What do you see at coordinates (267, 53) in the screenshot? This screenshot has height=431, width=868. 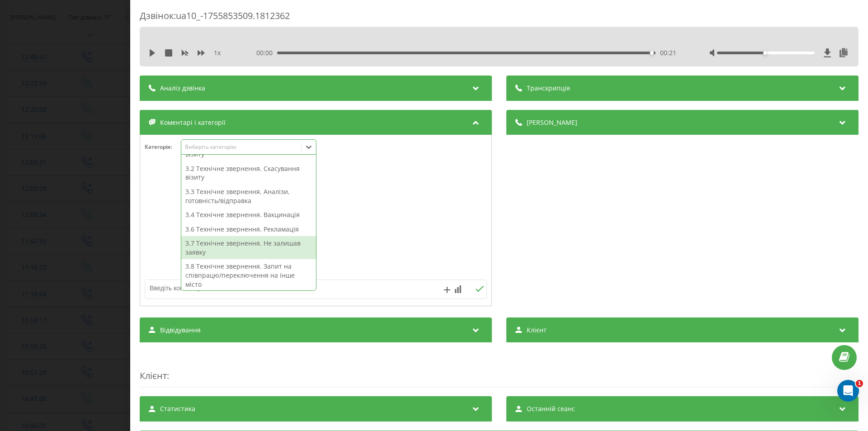 I see `span: 00:00` at bounding box center [267, 53].